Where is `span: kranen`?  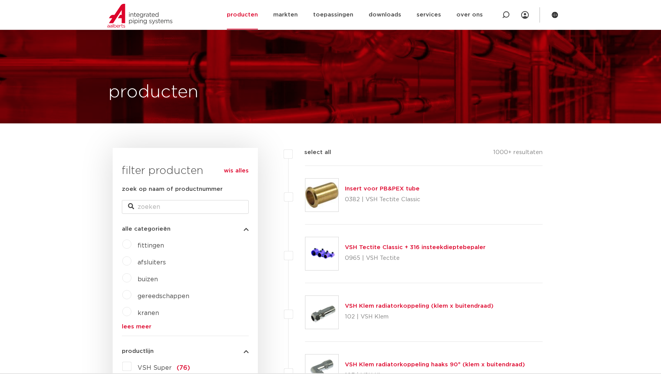
span: kranen is located at coordinates (148, 313).